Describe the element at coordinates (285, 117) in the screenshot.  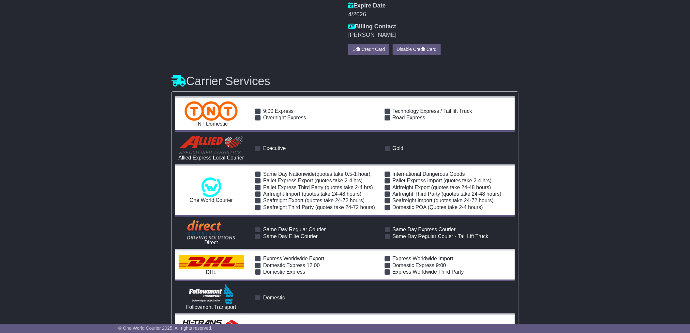
I see `span: Overnight Express` at that location.